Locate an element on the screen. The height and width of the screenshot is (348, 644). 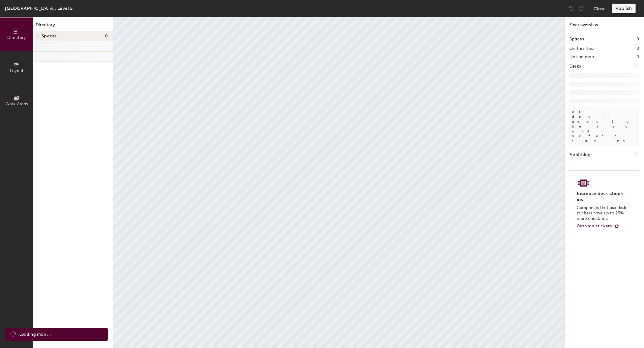
span: Work Areas is located at coordinates (17, 104).